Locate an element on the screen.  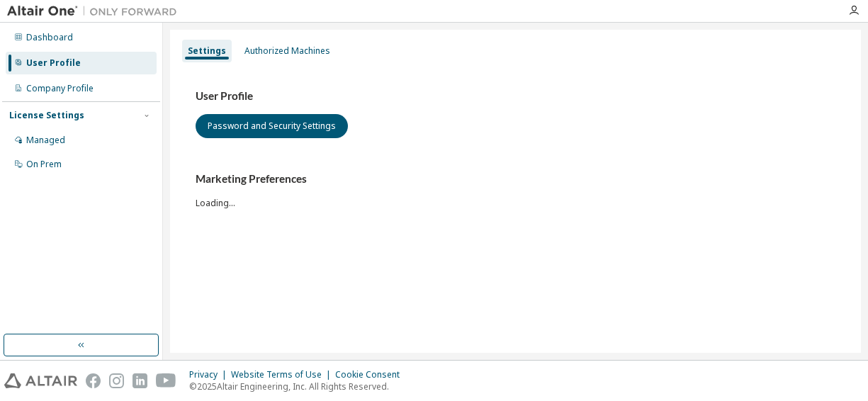
div: Website Terms of Use is located at coordinates (283, 375).